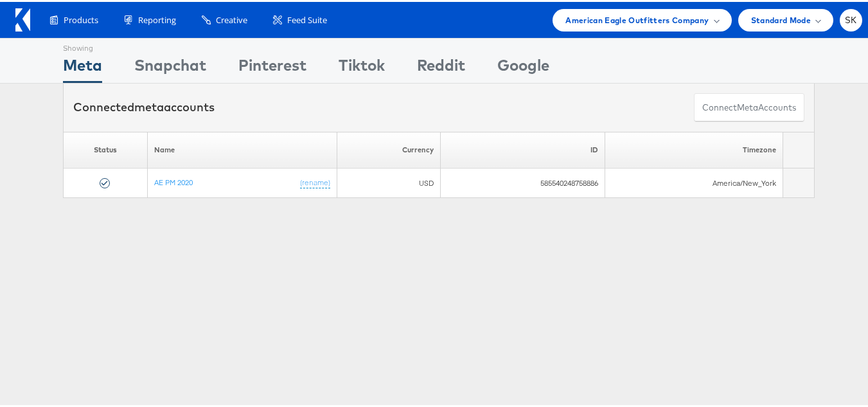  Describe the element at coordinates (524, 148) in the screenshot. I see `th: ID` at that location.